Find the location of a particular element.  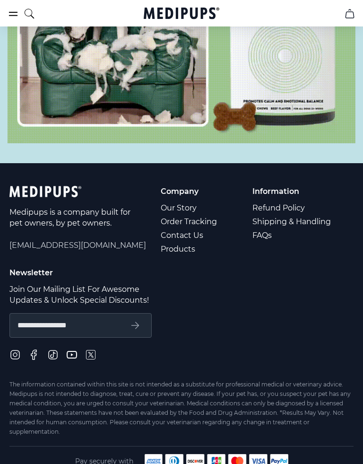

a: Medipups is located at coordinates (182, 14).